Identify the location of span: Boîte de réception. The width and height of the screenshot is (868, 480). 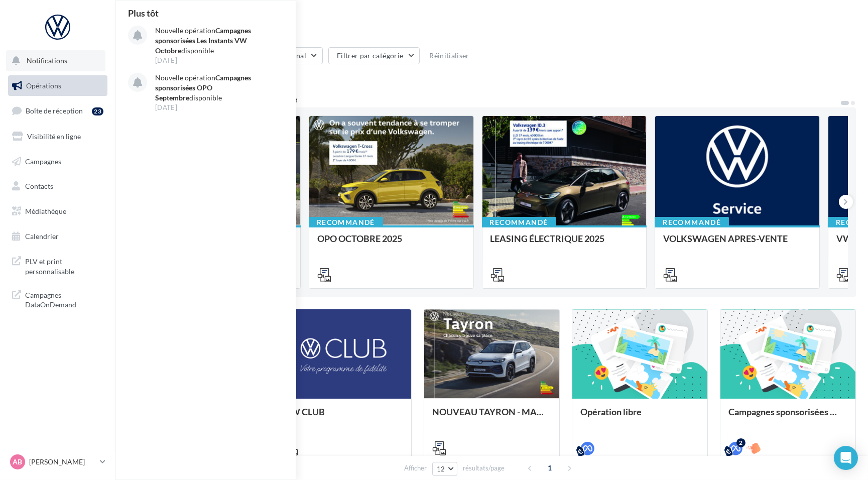
(54, 110).